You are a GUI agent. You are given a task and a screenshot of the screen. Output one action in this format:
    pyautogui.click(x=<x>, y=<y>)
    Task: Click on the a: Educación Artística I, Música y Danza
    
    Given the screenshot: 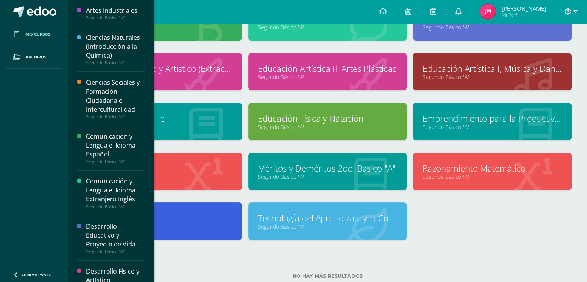 What is the action you would take?
    pyautogui.click(x=492, y=68)
    